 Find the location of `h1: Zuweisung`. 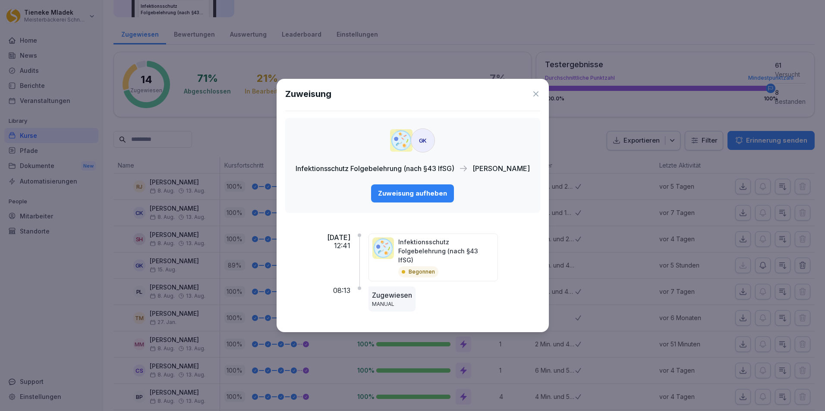

h1: Zuweisung is located at coordinates (308, 94).